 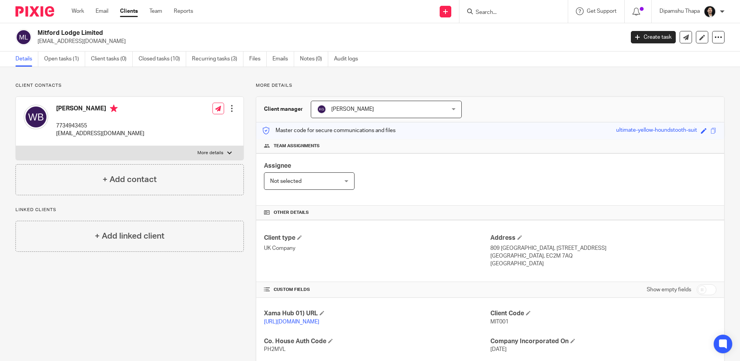 What do you see at coordinates (349, 59) in the screenshot?
I see `a: Audit logs` at bounding box center [349, 59].